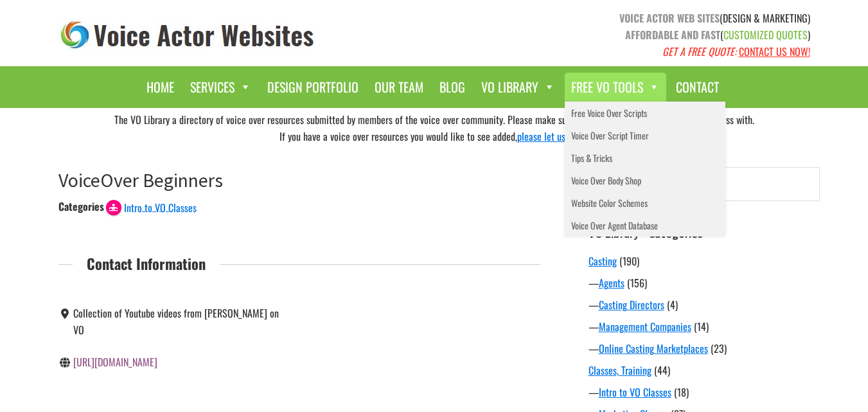  I want to click on span: (190), so click(629, 261).